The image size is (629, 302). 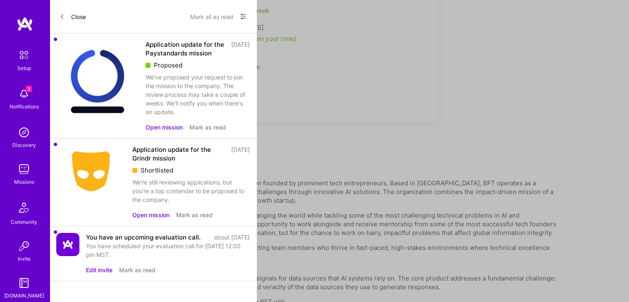 What do you see at coordinates (186, 49) in the screenshot?
I see `div: Application update for the Paystandards mission` at bounding box center [186, 49].